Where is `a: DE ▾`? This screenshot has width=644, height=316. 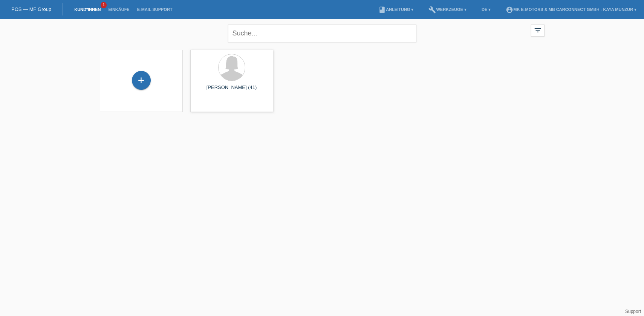 a: DE ▾ is located at coordinates (486, 9).